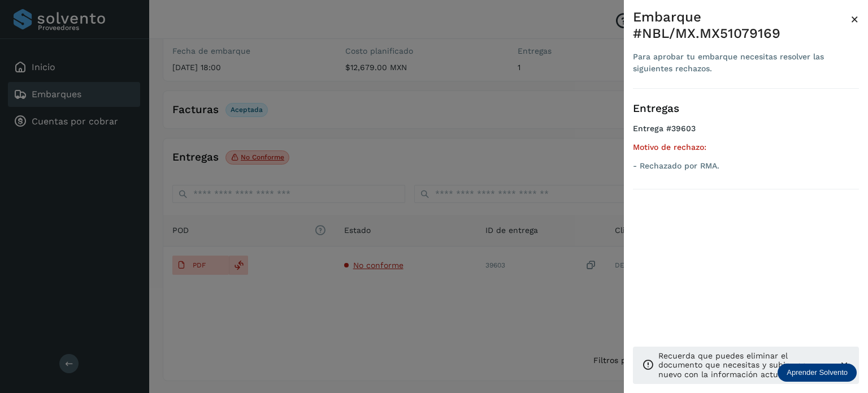  What do you see at coordinates (746, 133) in the screenshot?
I see `h4: Entrega #39603` at bounding box center [746, 133].